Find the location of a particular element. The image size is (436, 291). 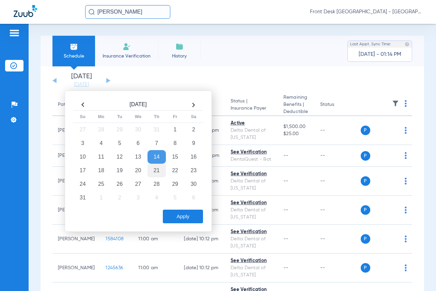

span: 1245636 is located at coordinates (114, 268).